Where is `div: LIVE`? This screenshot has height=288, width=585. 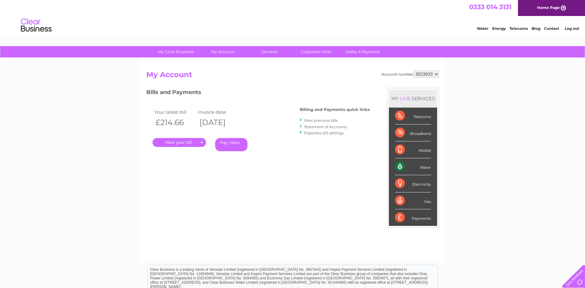
div: LIVE is located at coordinates (405, 98).